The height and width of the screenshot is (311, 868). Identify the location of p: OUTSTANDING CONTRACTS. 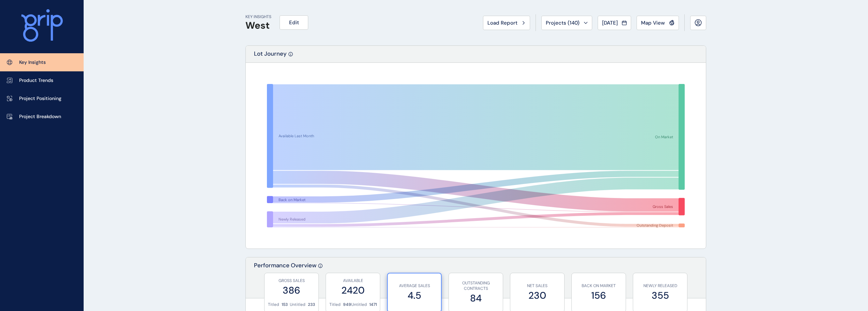
(476, 286).